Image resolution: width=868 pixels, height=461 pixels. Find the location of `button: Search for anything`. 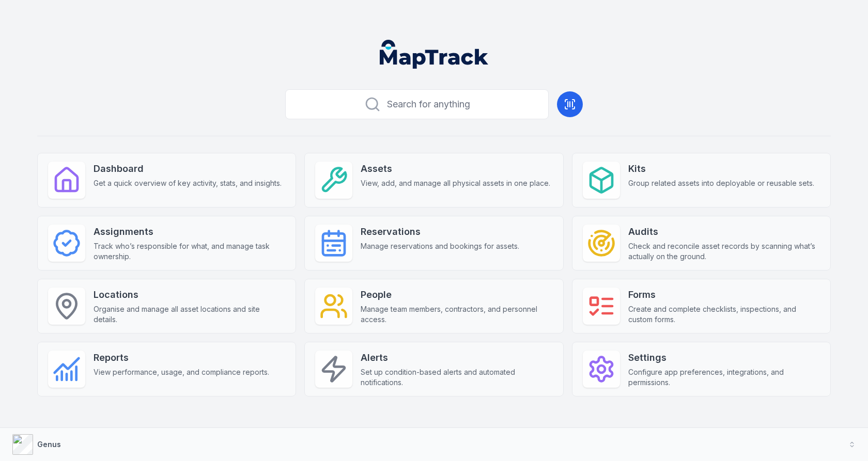

button: Search for anything is located at coordinates (417, 104).